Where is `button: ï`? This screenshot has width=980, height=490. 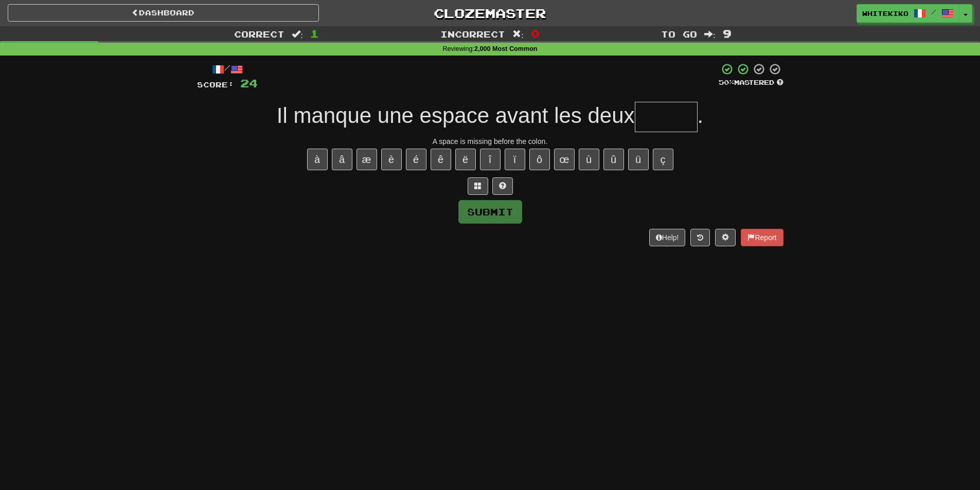 button: ï is located at coordinates (515, 160).